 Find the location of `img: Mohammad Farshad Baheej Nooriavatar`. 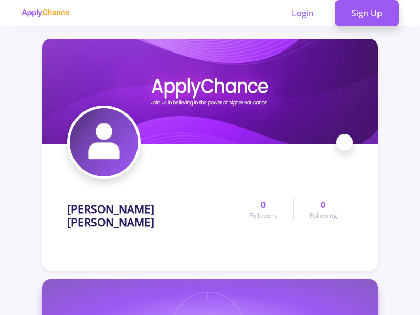

img: Mohammad Farshad Baheej Nooriavatar is located at coordinates (104, 142).